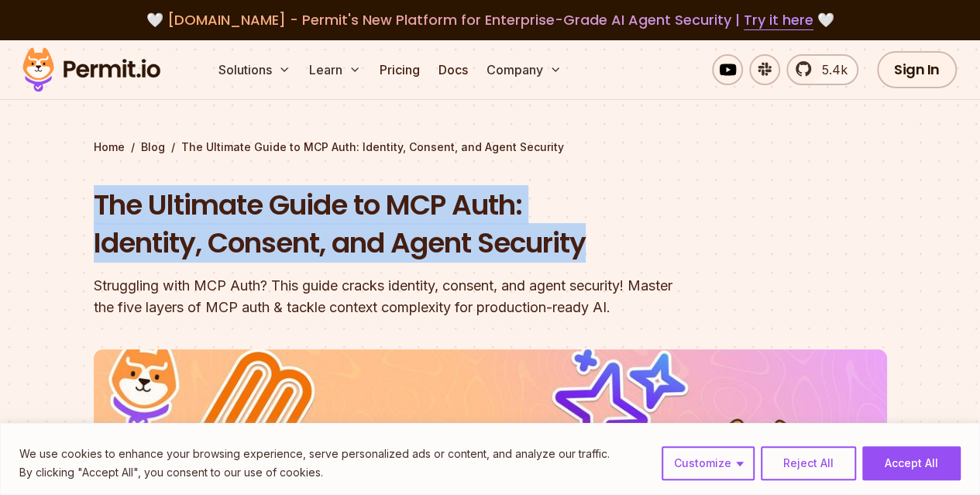 The image size is (980, 495). Describe the element at coordinates (917, 70) in the screenshot. I see `a: Sign In` at that location.